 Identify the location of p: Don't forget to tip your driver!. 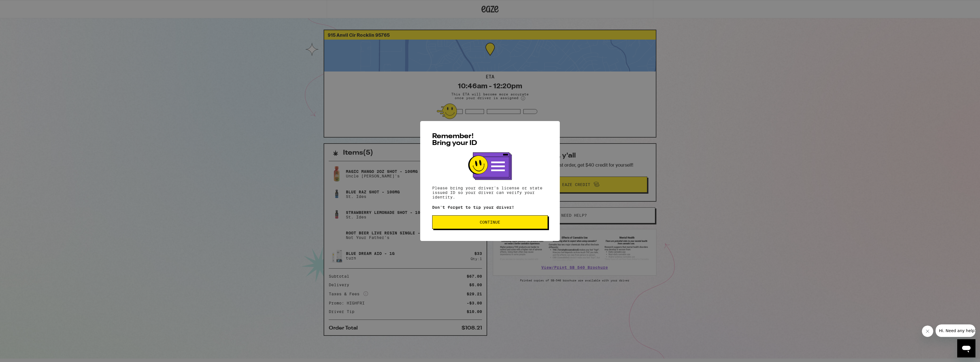
(490, 208).